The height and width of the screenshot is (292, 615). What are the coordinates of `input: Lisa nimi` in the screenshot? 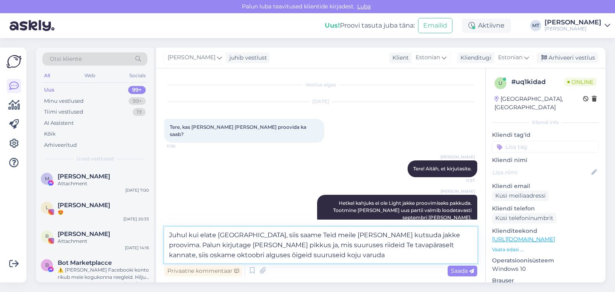 It's located at (541, 172).